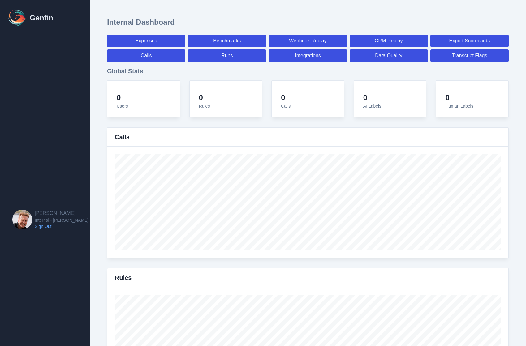 This screenshot has width=526, height=346. What do you see at coordinates (285, 106) in the screenshot?
I see `span: Calls` at bounding box center [285, 106].